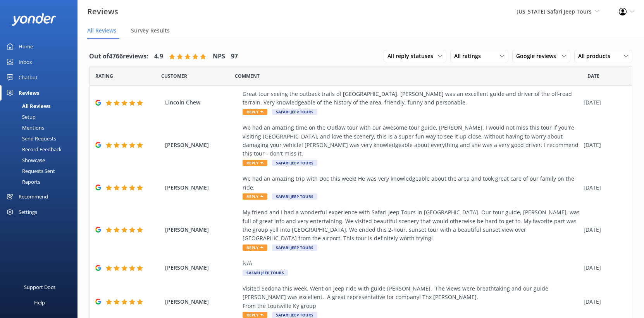 The image size is (644, 318). I want to click on div: N/A, so click(411, 263).